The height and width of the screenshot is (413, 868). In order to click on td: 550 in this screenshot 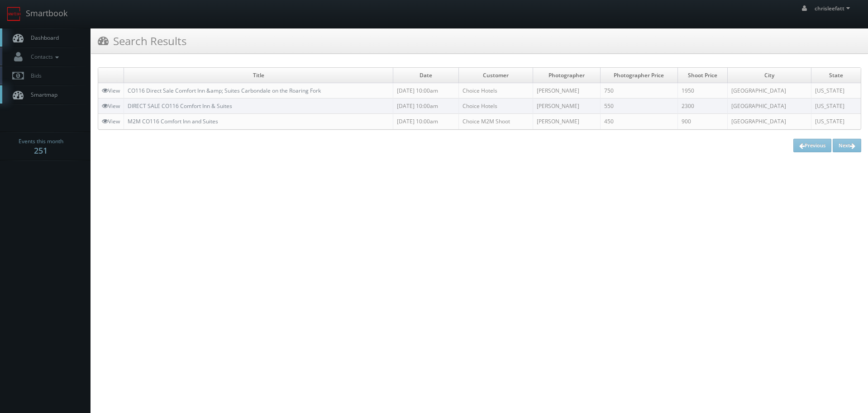, I will do `click(639, 106)`.